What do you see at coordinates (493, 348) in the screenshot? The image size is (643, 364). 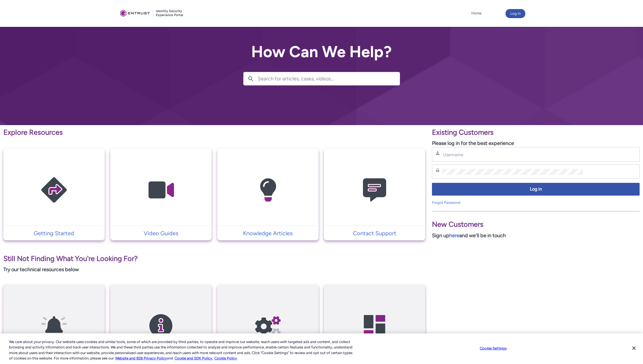 I see `button: Cookie Settings` at bounding box center [493, 348].